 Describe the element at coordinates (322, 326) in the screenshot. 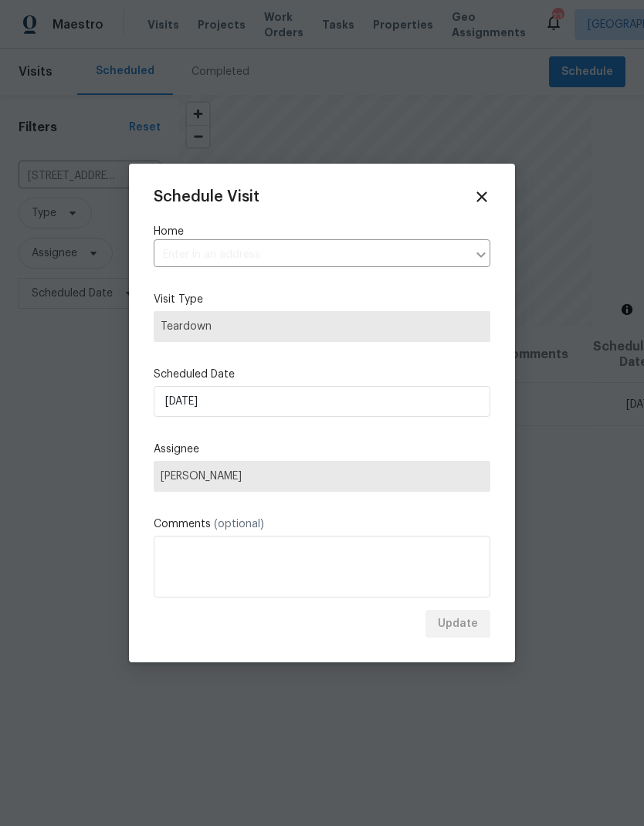

I see `span: Teardown` at that location.